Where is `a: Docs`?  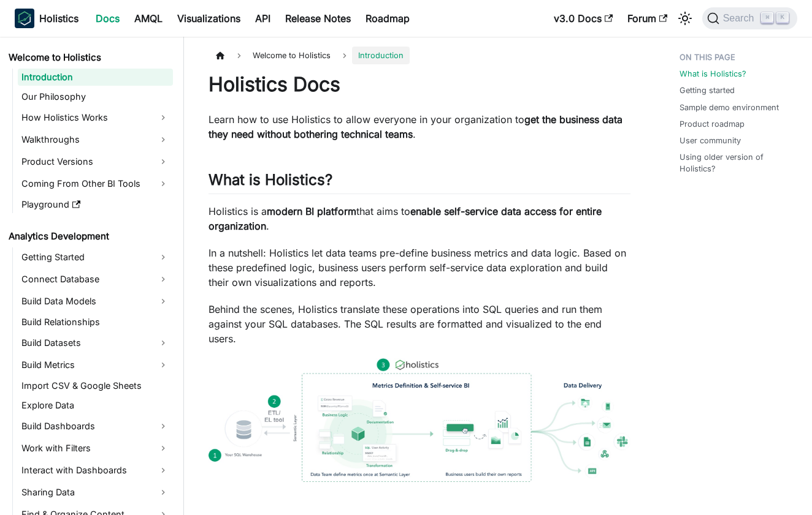
a: Docs is located at coordinates (108, 19).